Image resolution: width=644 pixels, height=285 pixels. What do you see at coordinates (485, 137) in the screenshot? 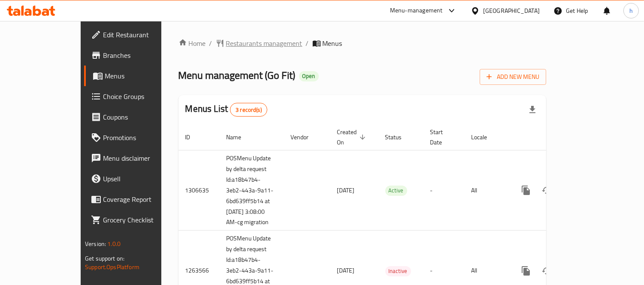
I see `span: Locale` at bounding box center [485, 137].